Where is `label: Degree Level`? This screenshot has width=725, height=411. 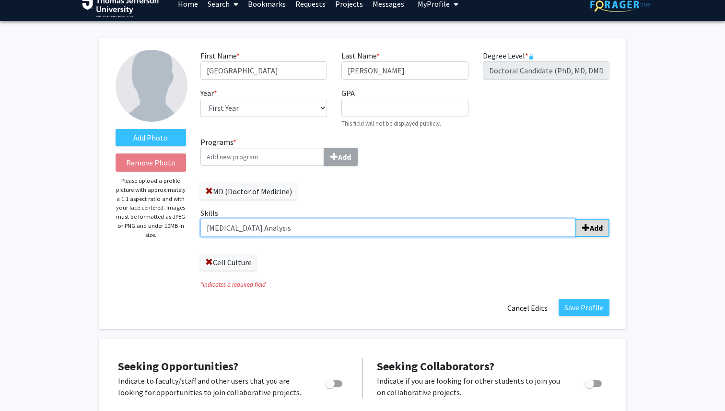 label: Degree Level is located at coordinates (508, 56).